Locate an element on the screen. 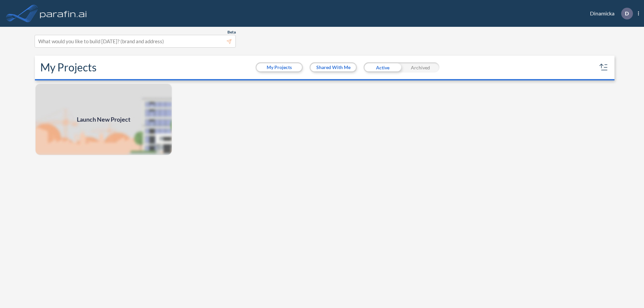 The width and height of the screenshot is (644, 308). button: sort is located at coordinates (604, 68).